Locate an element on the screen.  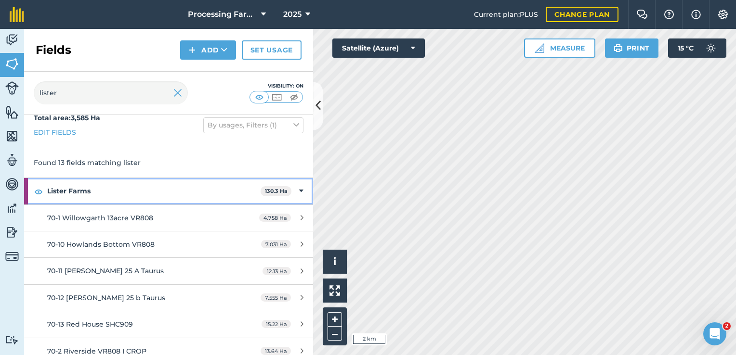
strong: 130.3 Ha is located at coordinates (276, 191).